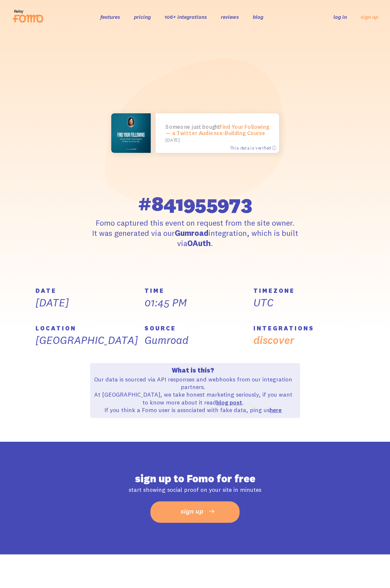 This screenshot has height=588, width=390. I want to click on span: This data is verified ⓘ, so click(253, 148).